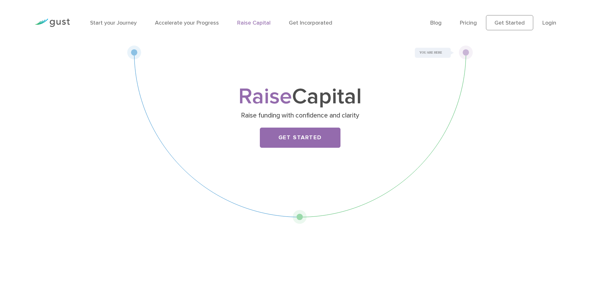 The image size is (600, 287). Describe the element at coordinates (549, 23) in the screenshot. I see `a: Login` at that location.